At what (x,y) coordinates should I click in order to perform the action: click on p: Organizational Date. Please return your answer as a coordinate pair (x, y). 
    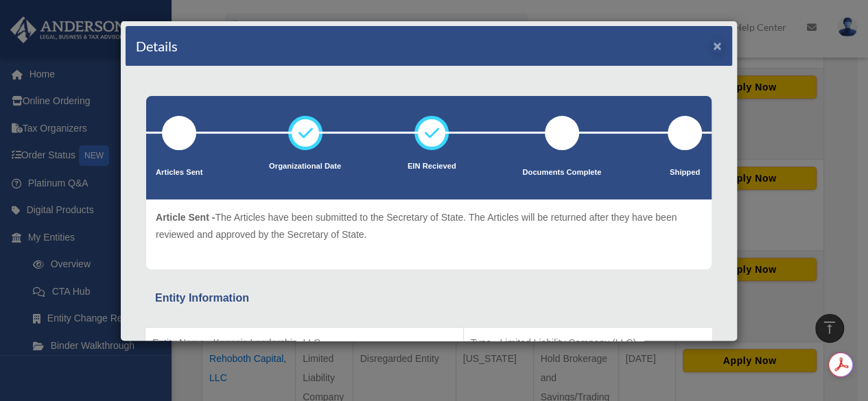
    Looking at the image, I should click on (304, 167).